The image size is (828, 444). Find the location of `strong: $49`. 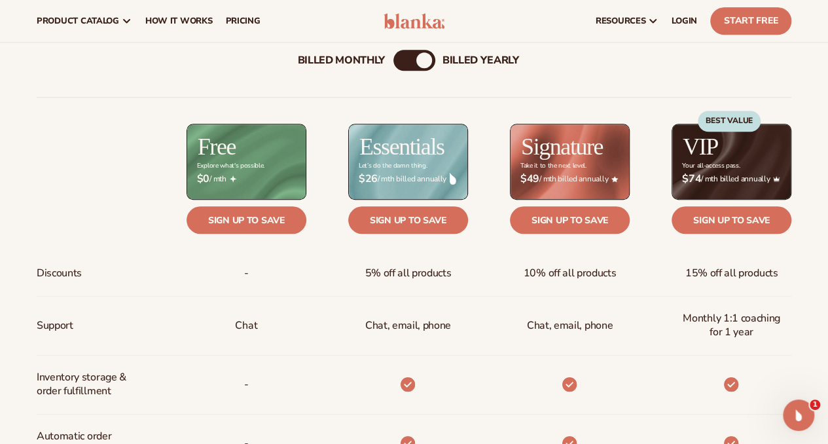

strong: $49 is located at coordinates (530, 179).